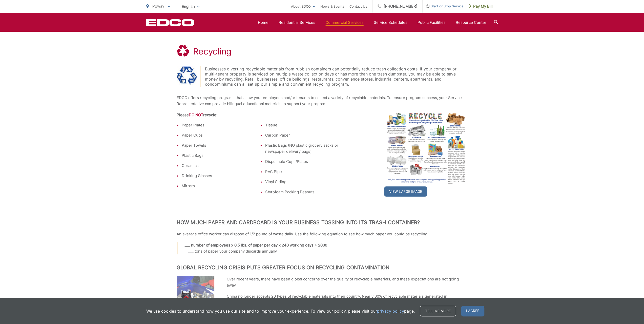 The height and width of the screenshot is (324, 644). What do you see at coordinates (322, 222) in the screenshot?
I see `h2: How much paper and cardboard is your business tossing into its trash container?` at bounding box center [322, 222].